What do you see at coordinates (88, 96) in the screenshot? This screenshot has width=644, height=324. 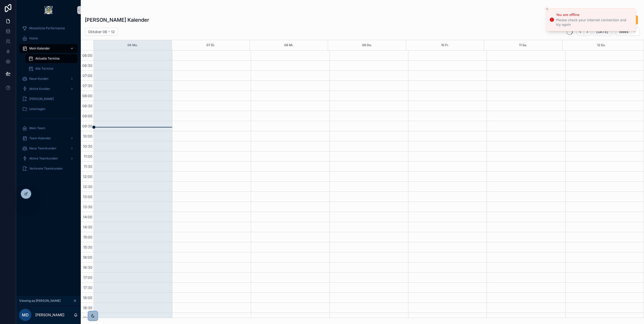 I see `span: 08:00` at bounding box center [88, 96].